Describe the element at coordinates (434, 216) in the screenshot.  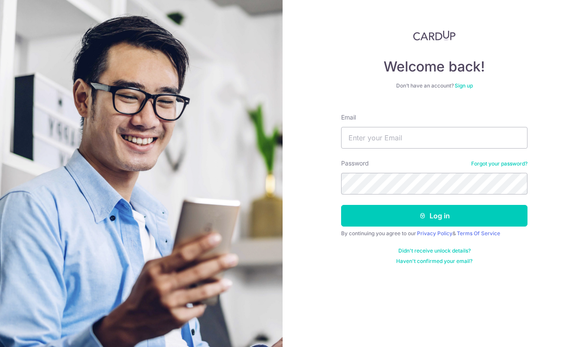
I see `button: Log in` at that location.